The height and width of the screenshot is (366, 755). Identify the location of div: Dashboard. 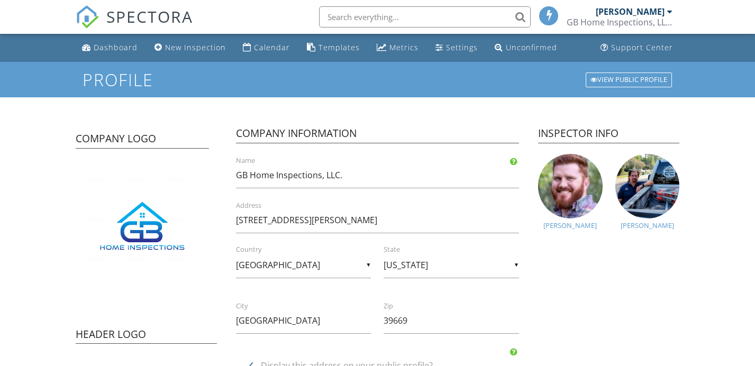
(115, 47).